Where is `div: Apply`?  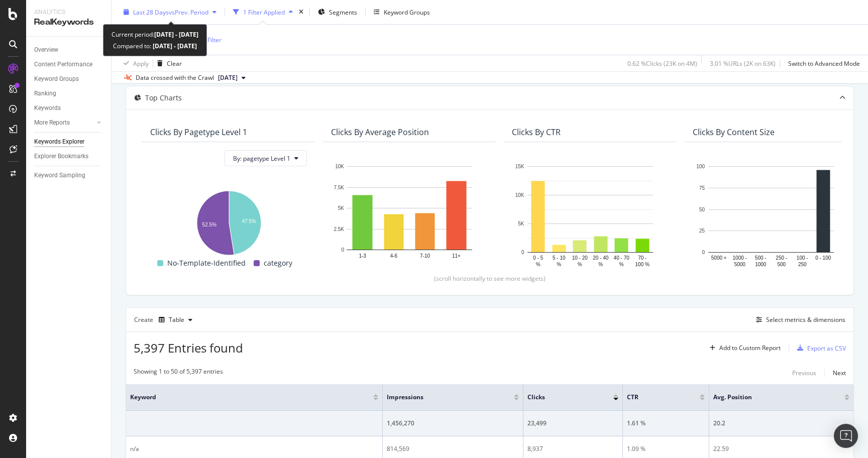 div: Apply is located at coordinates (140, 63).